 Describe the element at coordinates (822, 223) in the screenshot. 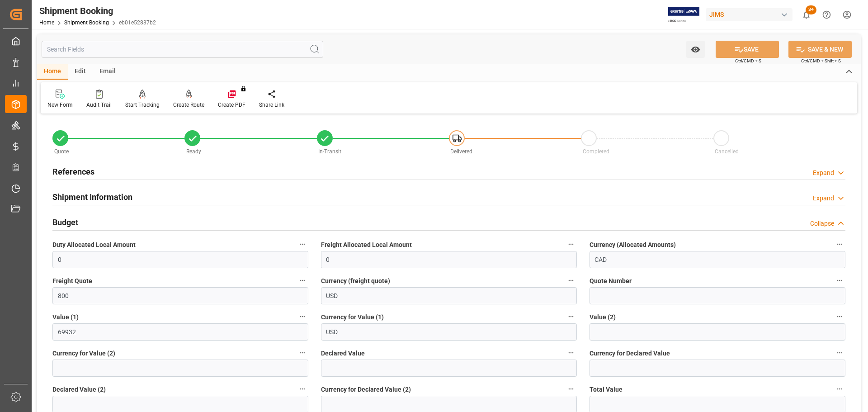

I see `div: Collapse` at that location.